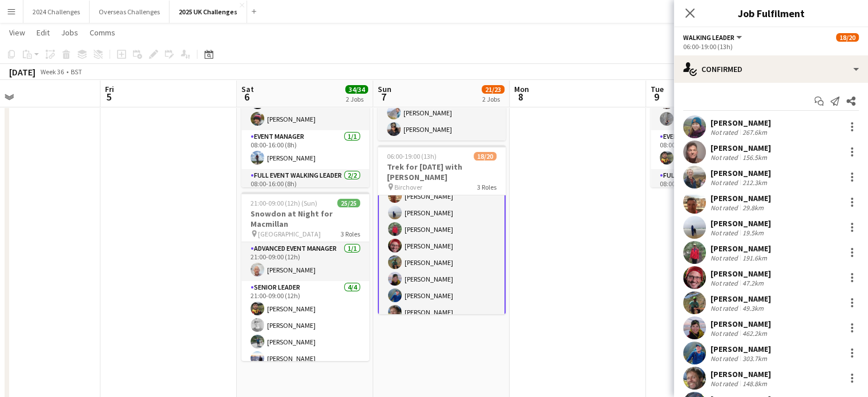 The width and height of the screenshot is (868, 397). What do you see at coordinates (753, 207) in the screenshot?
I see `div: 29.8km` at bounding box center [753, 207].